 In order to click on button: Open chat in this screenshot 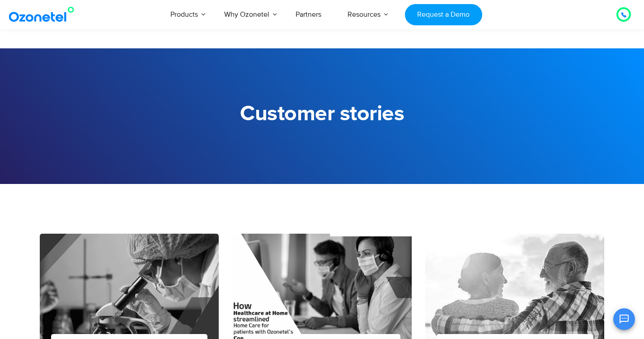, I will do `click(624, 319)`.